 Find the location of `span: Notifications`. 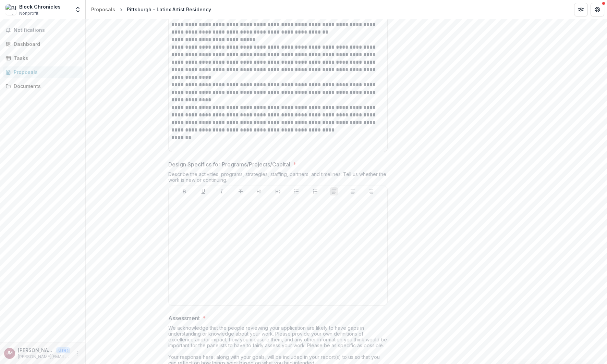

span: Notifications is located at coordinates (46, 30).